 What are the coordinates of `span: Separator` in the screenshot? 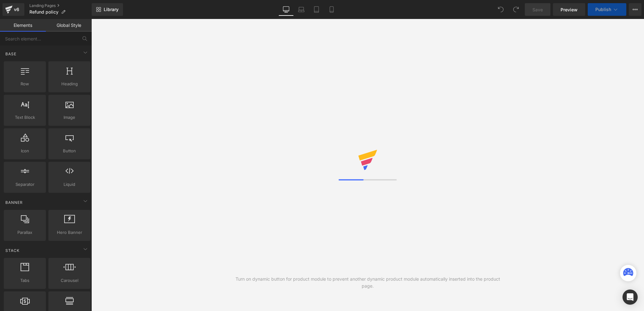 It's located at (25, 184).